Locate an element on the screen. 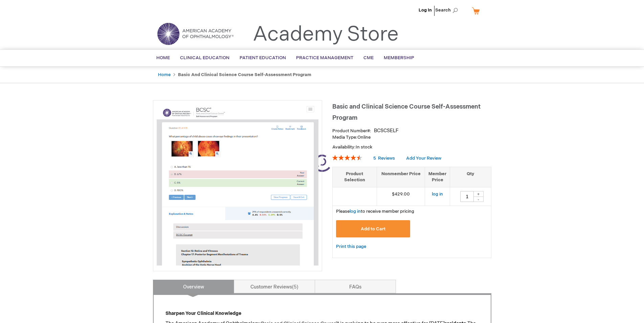  img: Basic and Clinical Science Course Self-Assessment Program is located at coordinates (238, 185).